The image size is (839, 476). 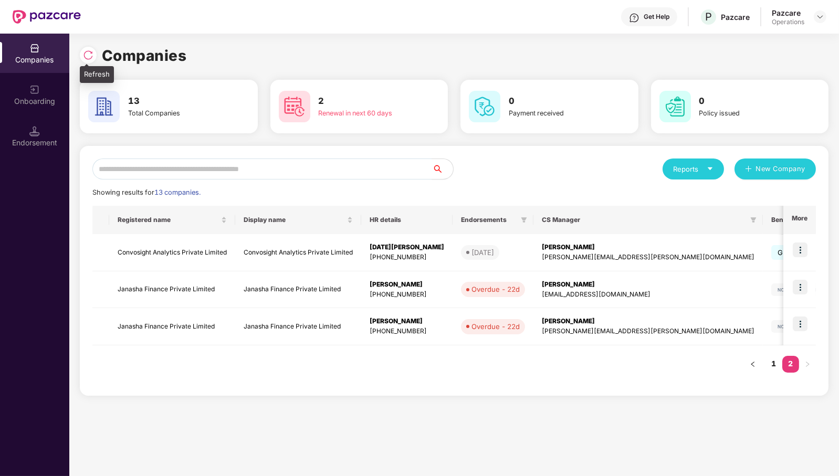 What do you see at coordinates (178, 192) in the screenshot?
I see `span: 13 companies.` at bounding box center [178, 192].